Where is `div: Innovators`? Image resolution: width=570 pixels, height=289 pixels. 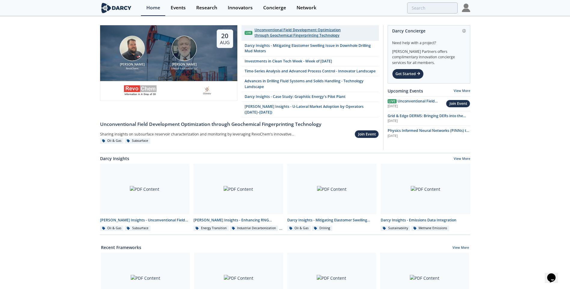 div: Innovators is located at coordinates (240, 8).